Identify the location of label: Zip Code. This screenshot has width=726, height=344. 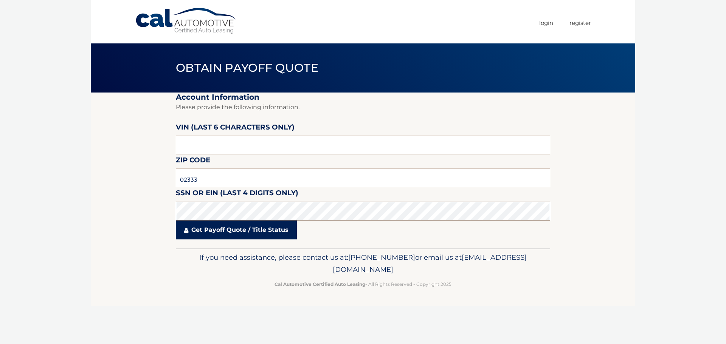
(193, 161).